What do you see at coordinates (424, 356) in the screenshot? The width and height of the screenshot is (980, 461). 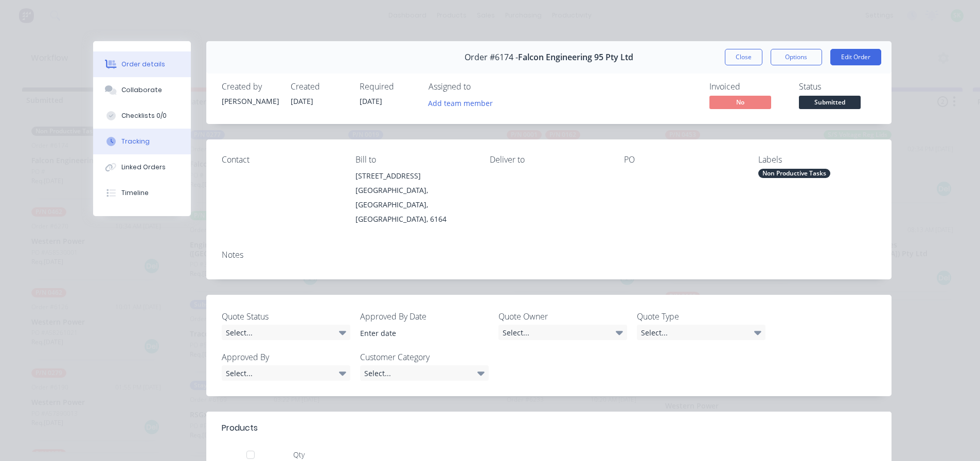 I see `label: Customer Category` at bounding box center [424, 356].